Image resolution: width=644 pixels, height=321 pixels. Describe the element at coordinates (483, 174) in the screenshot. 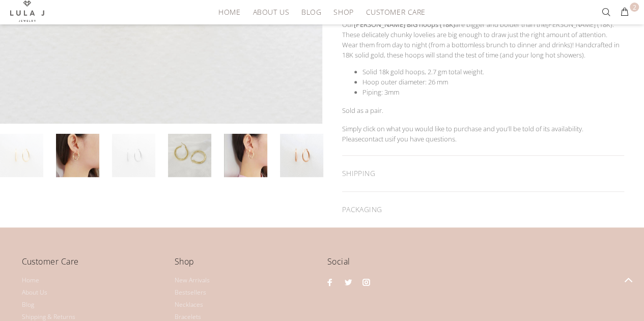

I see `div: SHIPPING` at that location.